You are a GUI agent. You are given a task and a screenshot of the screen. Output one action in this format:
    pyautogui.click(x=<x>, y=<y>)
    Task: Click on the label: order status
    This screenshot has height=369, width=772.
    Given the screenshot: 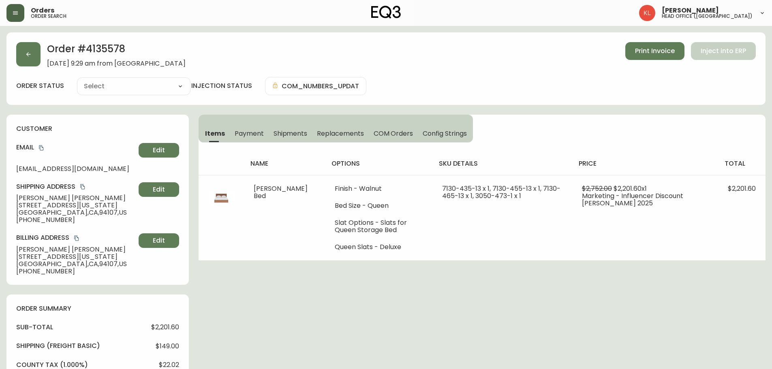 What is the action you would take?
    pyautogui.click(x=40, y=86)
    